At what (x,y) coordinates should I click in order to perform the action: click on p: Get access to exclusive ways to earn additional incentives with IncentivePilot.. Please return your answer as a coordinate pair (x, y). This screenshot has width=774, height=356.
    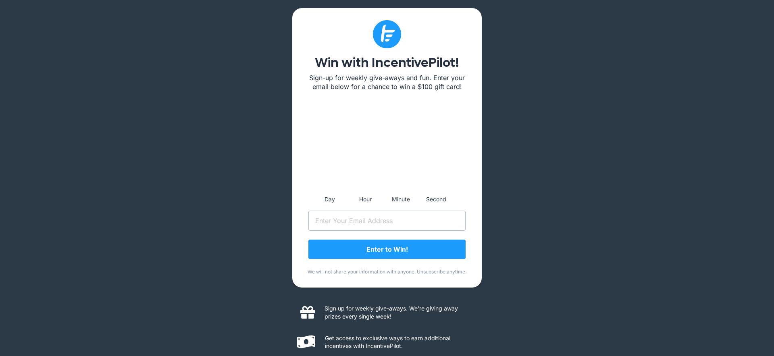
    Looking at the image, I should click on (399, 342).